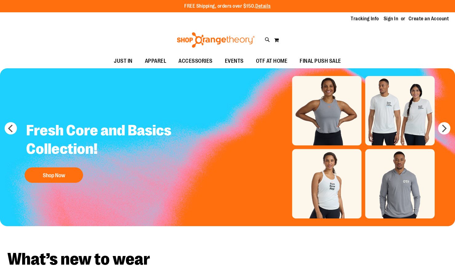 This screenshot has height=280, width=455. I want to click on span: ACCESSORIES, so click(195, 61).